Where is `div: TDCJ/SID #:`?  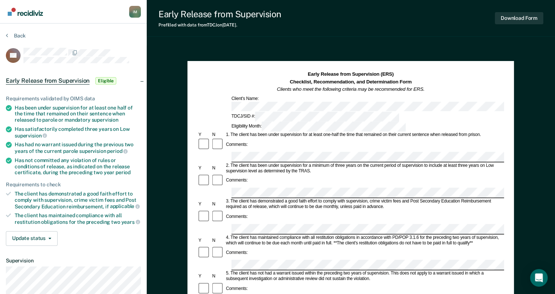 div: TDCJ/SID #: is located at coordinates (315, 117).